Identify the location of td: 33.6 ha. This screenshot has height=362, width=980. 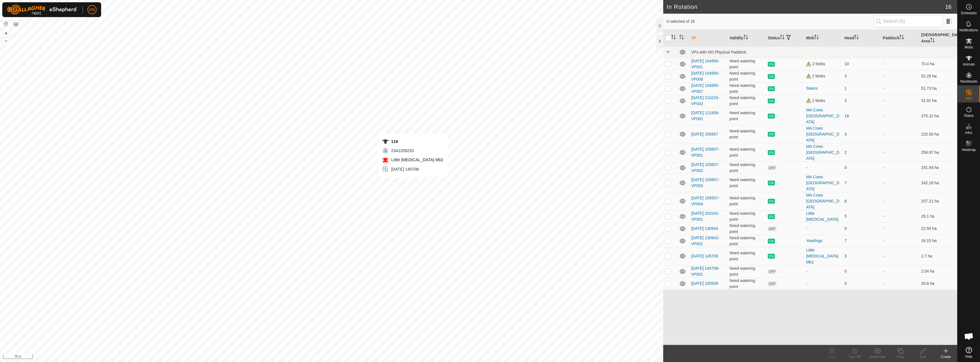
(938, 283).